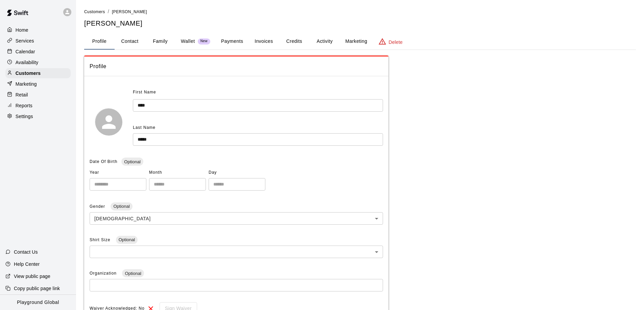 Image resolution: width=644 pixels, height=310 pixels. Describe the element at coordinates (38, 106) in the screenshot. I see `a: Reports` at that location.